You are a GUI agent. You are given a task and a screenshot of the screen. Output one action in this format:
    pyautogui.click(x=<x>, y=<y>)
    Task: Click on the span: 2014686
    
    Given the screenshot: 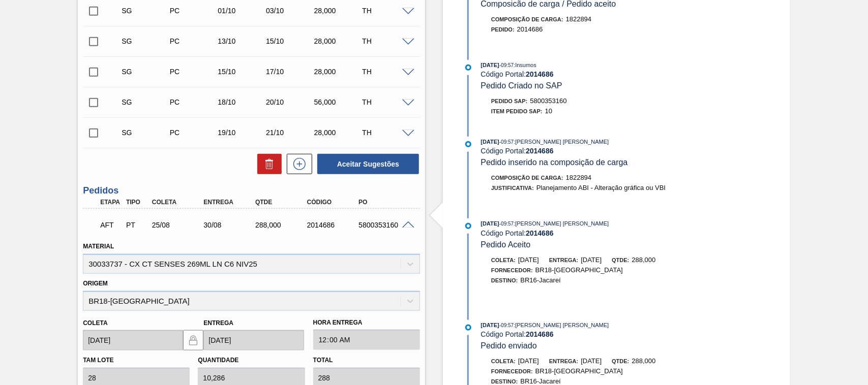 What is the action you would take?
    pyautogui.click(x=530, y=29)
    